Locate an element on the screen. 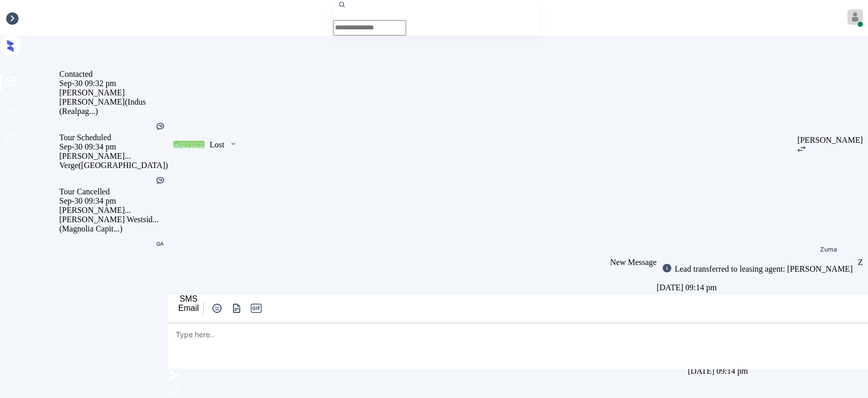 The width and height of the screenshot is (868, 398). div: Z is located at coordinates (860, 262).